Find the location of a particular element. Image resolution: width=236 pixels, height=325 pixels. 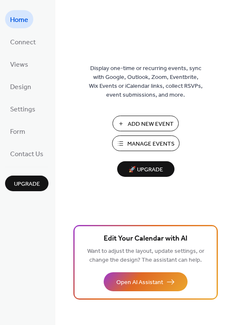

a: Connect is located at coordinates (23, 41).